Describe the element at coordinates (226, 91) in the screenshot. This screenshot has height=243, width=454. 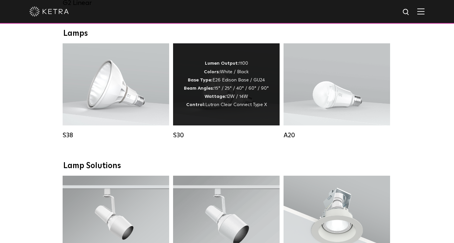
I see `a: S30 Lumen Output:1100Colors:White / BlackBase Type:E26 Edison Base / GU24Beam Angles:15° / 25° / ...` at that location.